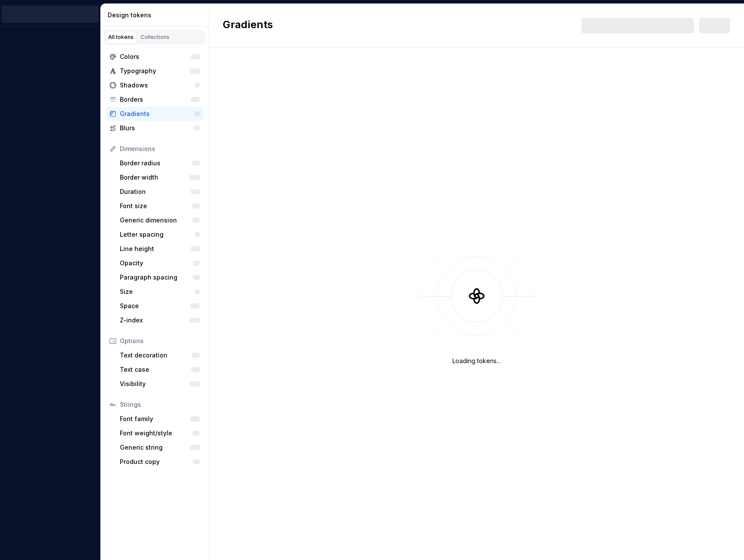 This screenshot has height=560, width=744. I want to click on a: Borders, so click(154, 100).